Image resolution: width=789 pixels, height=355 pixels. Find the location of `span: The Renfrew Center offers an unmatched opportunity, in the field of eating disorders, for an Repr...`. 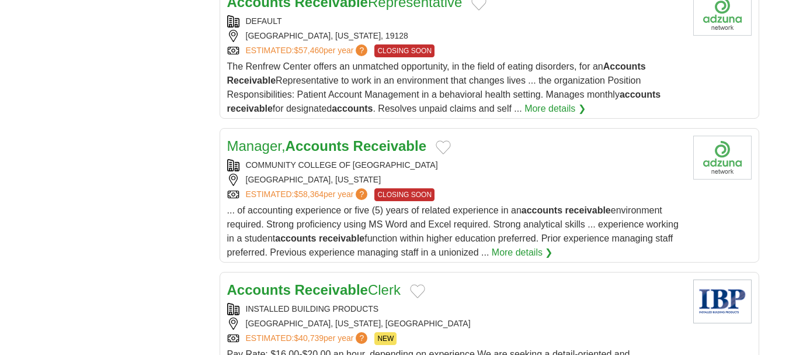

span: The Renfrew Center offers an unmatched opportunity, in the field of eating disorders, for an Repr... is located at coordinates (444, 87).